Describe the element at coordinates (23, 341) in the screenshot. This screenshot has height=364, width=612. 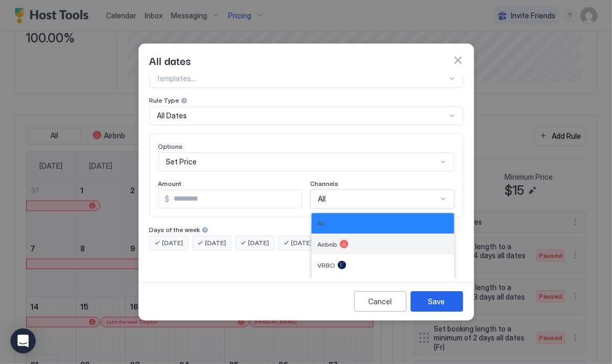
I see `div: Open Intercom Messenger` at that location.